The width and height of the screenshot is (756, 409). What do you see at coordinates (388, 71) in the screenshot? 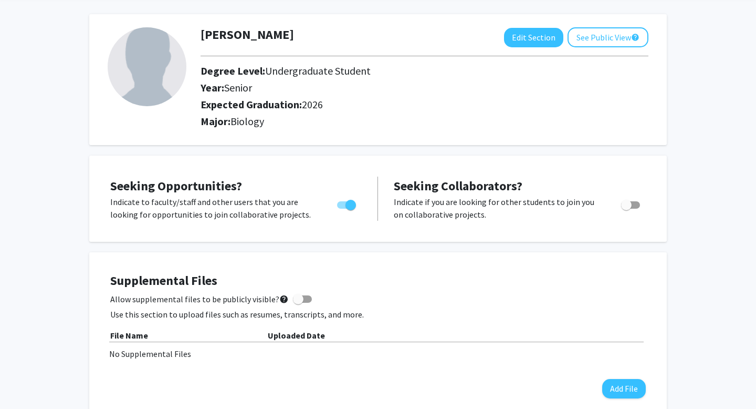
I see `h2: Degree Level:` at bounding box center [388, 71].